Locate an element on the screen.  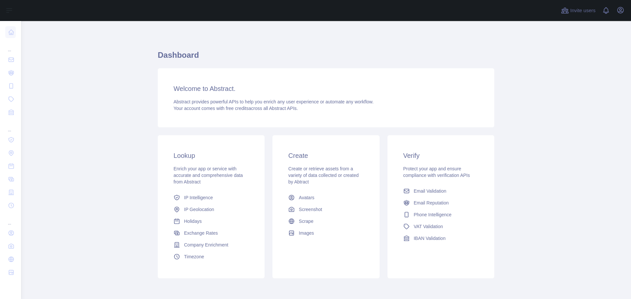
span: Abstract provides powerful APIs to help you enrich any user experience or automate any workflow. is located at coordinates (273, 102).